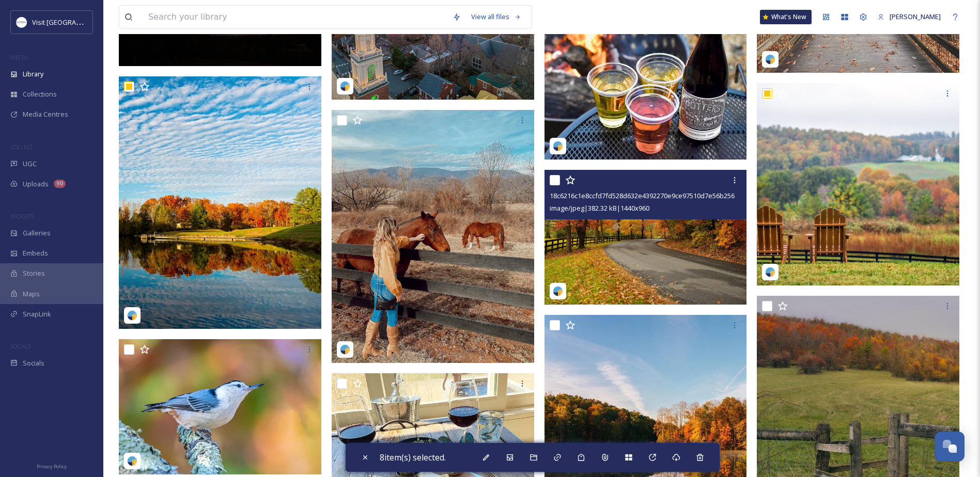 Image resolution: width=980 pixels, height=477 pixels. What do you see at coordinates (46, 114) in the screenshot?
I see `span: Media Centres` at bounding box center [46, 114].